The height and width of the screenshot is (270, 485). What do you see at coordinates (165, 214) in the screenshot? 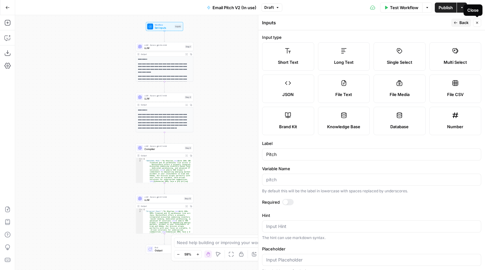
I see `div: LLM · Azure: gpt-4.1-miniLLMStep 12Output{ "Original Email":"Hi Khailee,\n\nWith 200+ SMEs financ...` at bounding box center [165, 214].